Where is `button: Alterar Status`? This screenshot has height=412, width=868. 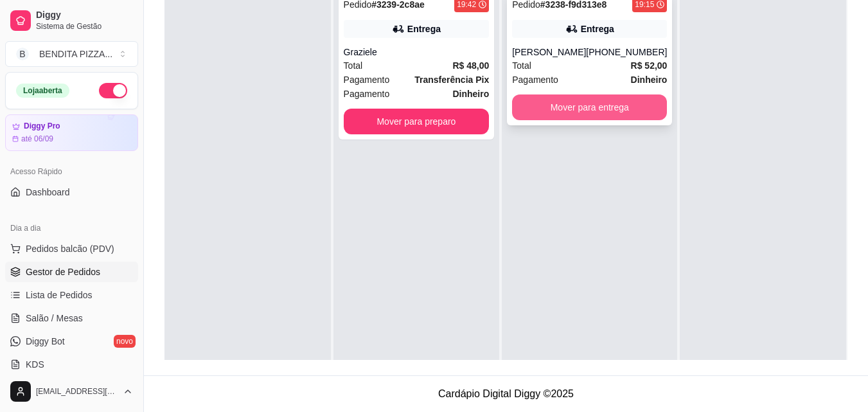
button: Alterar Status is located at coordinates (113, 91).